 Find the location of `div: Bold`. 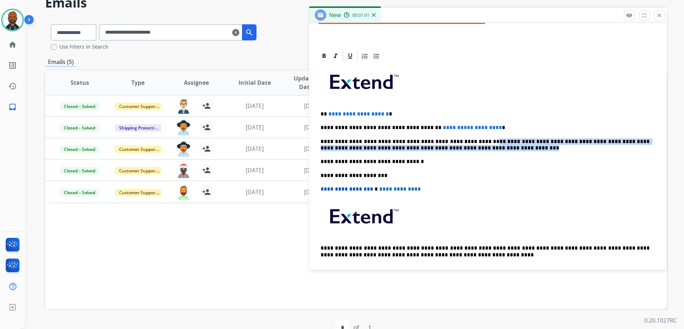

div: Bold is located at coordinates (324, 56).